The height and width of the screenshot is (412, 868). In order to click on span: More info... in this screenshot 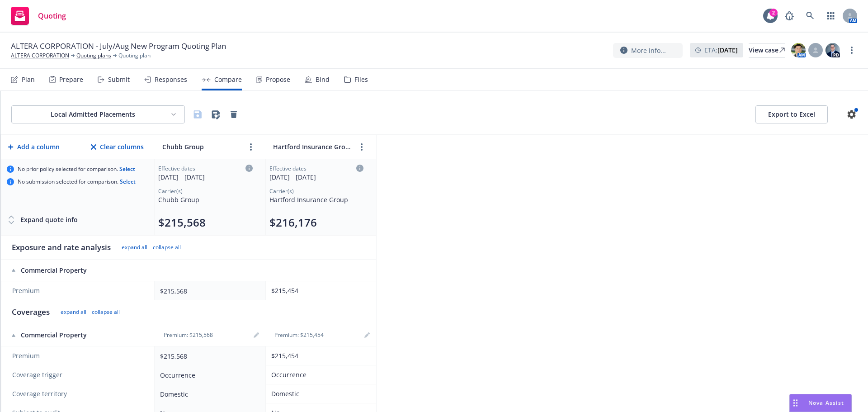, I will do `click(649, 50)`.